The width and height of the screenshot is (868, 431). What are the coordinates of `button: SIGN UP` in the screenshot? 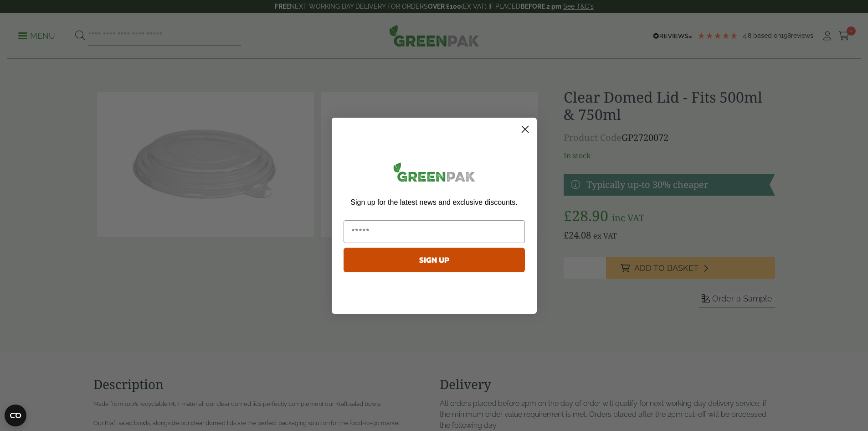 It's located at (434, 259).